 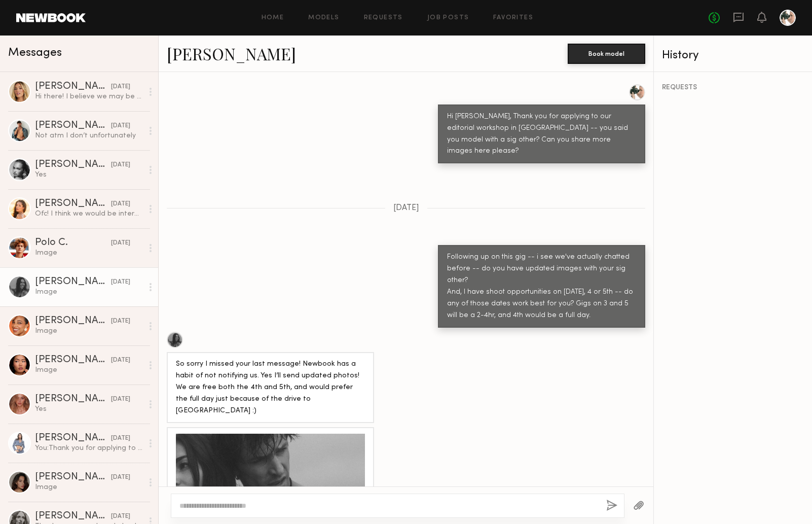 What do you see at coordinates (270, 387) in the screenshot?
I see `div: So sorry I missed your last message! Newbook has a habit of not notifying us. Yes I’ll send updat...` at bounding box center [270, 387].